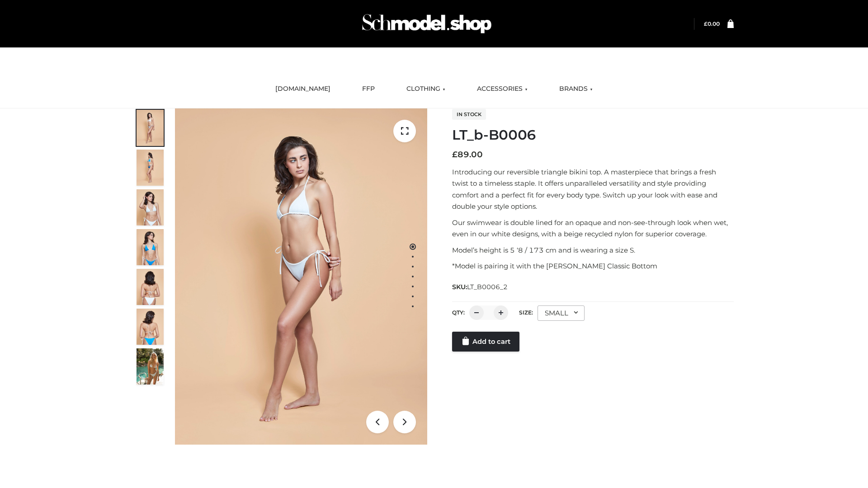 The width and height of the screenshot is (868, 488). What do you see at coordinates (301, 276) in the screenshot?
I see `img: LT_b-B0006` at bounding box center [301, 276].